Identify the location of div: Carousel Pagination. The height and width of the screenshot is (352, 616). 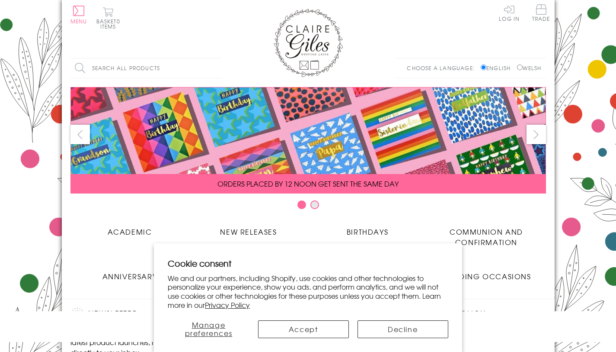
(308, 206).